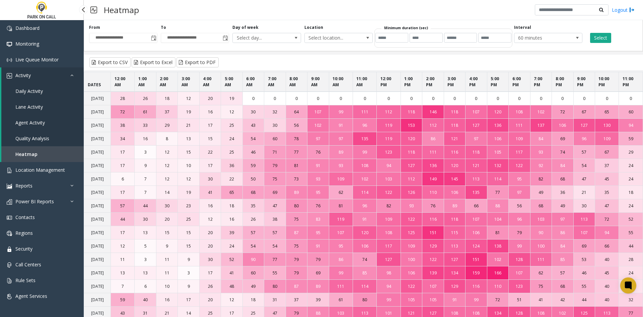  What do you see at coordinates (25, 280) in the screenshot?
I see `span: Rule Sets` at bounding box center [25, 280].